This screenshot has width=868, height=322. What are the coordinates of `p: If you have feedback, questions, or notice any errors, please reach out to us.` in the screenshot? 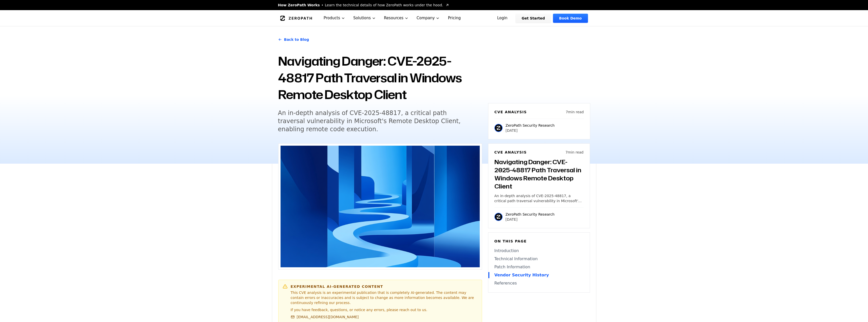 It's located at (384, 310).